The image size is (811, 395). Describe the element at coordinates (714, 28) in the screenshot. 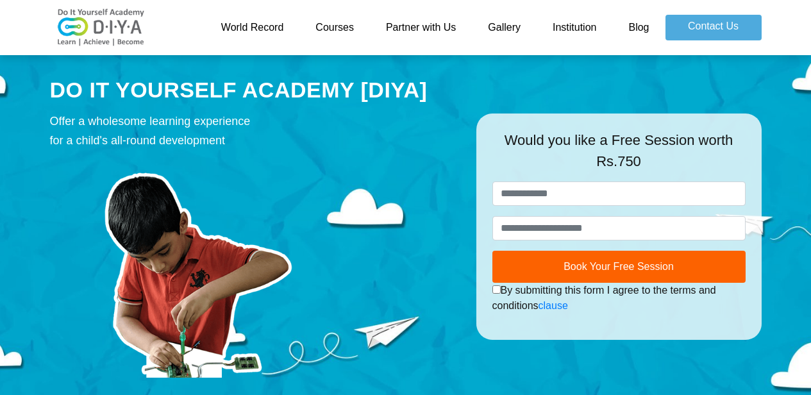

I see `a: Contact Us` at that location.